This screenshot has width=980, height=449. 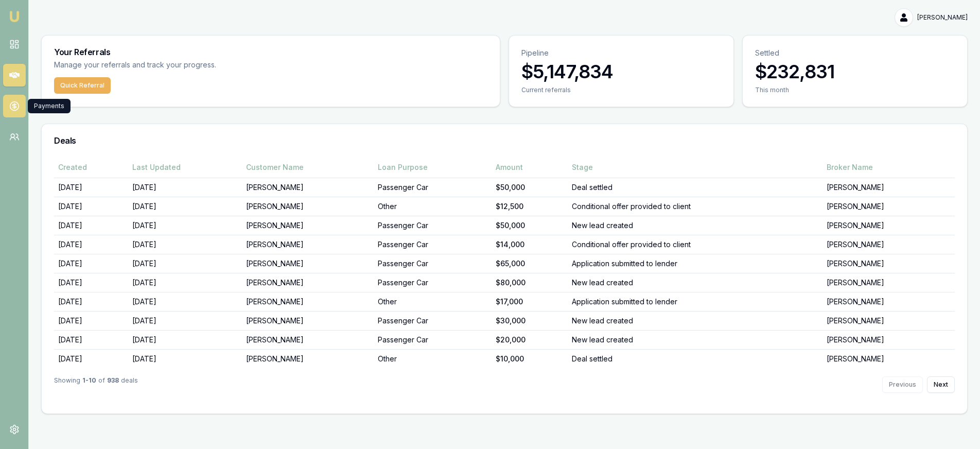 I want to click on div: $80,000, so click(x=530, y=282).